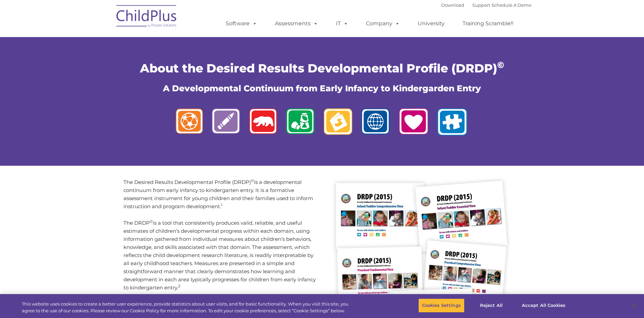 The image size is (644, 318). What do you see at coordinates (188, 308) in the screenshot?
I see `div: This website uses cookies to create a better user experience, provide statistics about user visit...` at bounding box center [188, 308].